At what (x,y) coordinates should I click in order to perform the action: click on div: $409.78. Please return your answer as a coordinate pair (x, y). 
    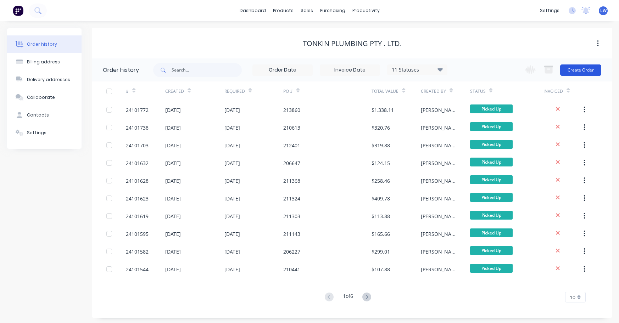
    Looking at the image, I should click on (381, 199).